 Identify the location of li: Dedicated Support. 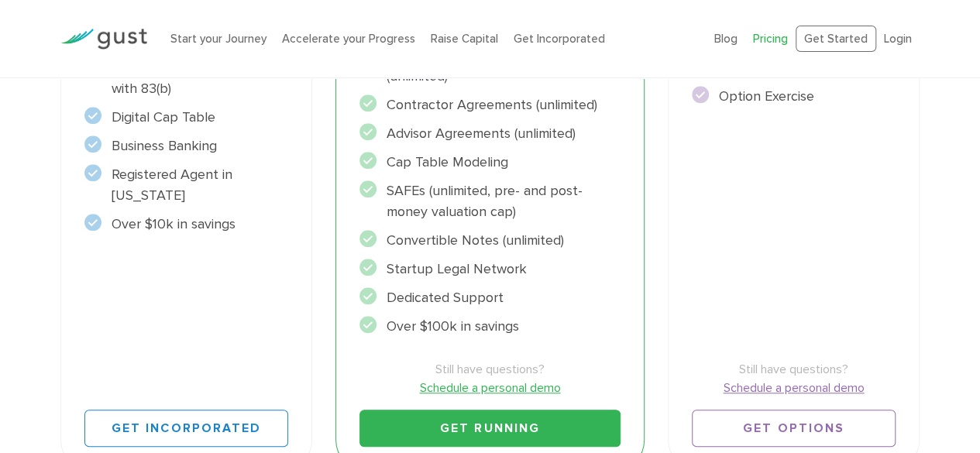
(490, 297).